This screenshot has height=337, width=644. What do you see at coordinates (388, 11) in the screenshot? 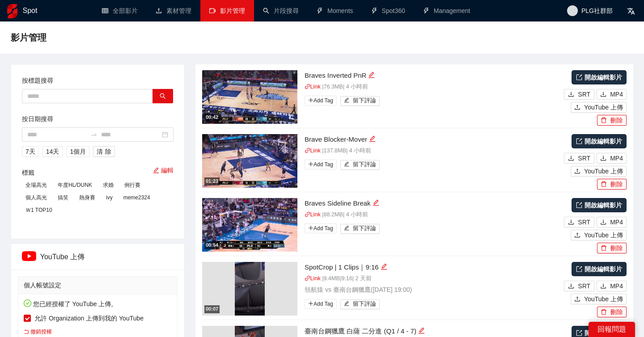
I see `a: thunderboltSpot360` at bounding box center [388, 11].